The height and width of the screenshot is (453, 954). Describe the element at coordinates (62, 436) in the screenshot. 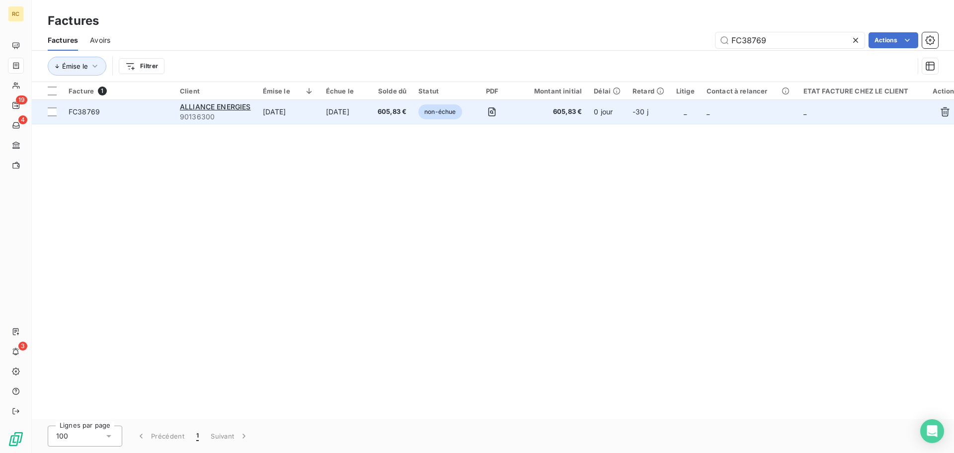

I see `span: 100` at that location.